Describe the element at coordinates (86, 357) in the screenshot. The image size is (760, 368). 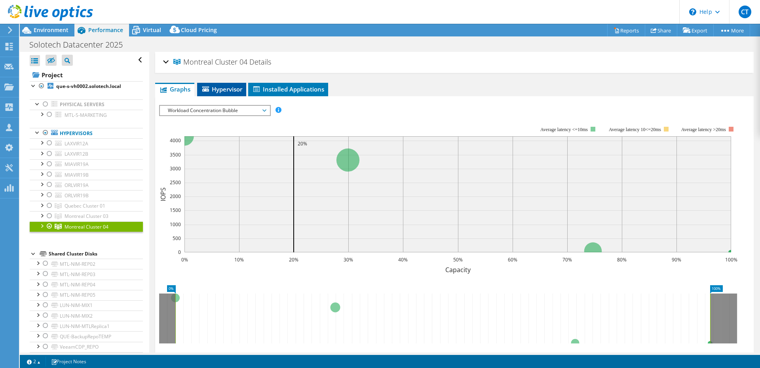
I see `a: LUN-EMC-Archive1` at that location.